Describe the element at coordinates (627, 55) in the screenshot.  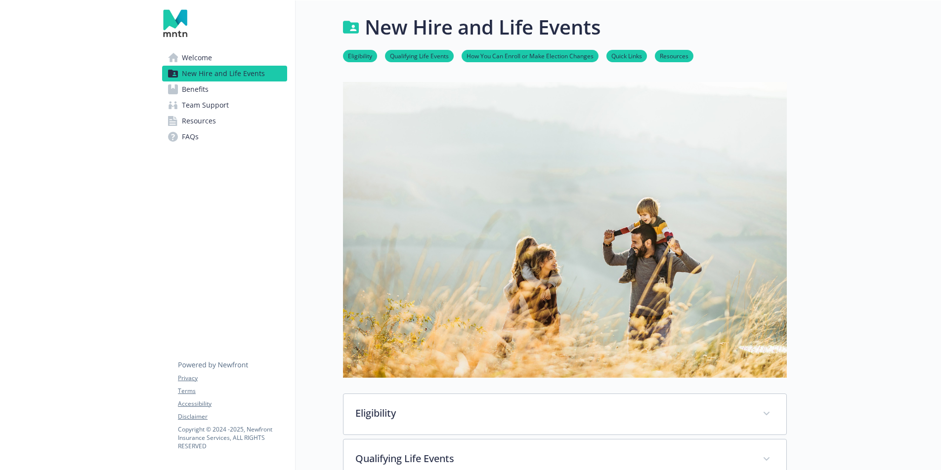
I see `a: Quick Links` at that location.